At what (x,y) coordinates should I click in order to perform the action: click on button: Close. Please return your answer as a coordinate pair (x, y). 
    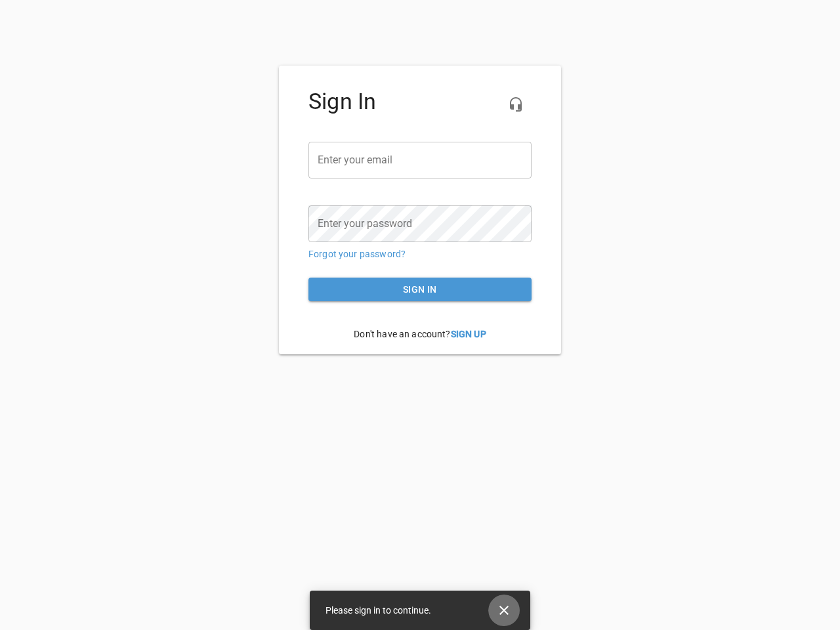
    Looking at the image, I should click on (504, 610).